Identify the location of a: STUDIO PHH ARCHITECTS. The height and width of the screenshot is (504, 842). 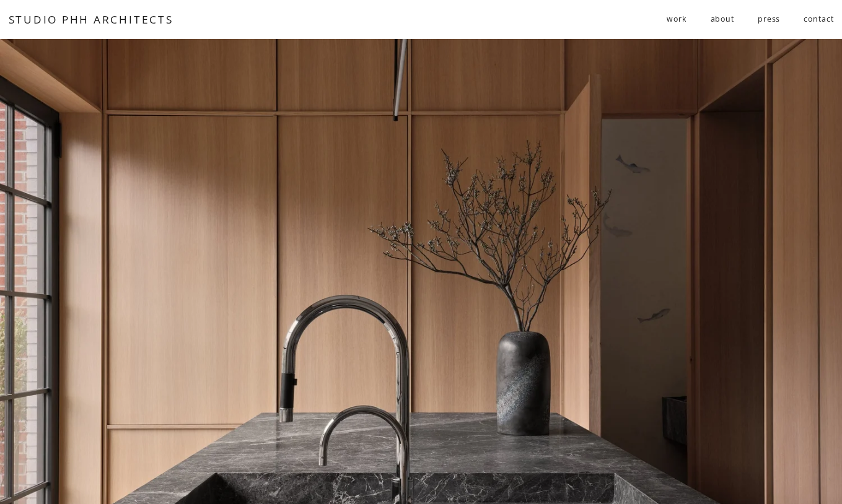
(91, 19).